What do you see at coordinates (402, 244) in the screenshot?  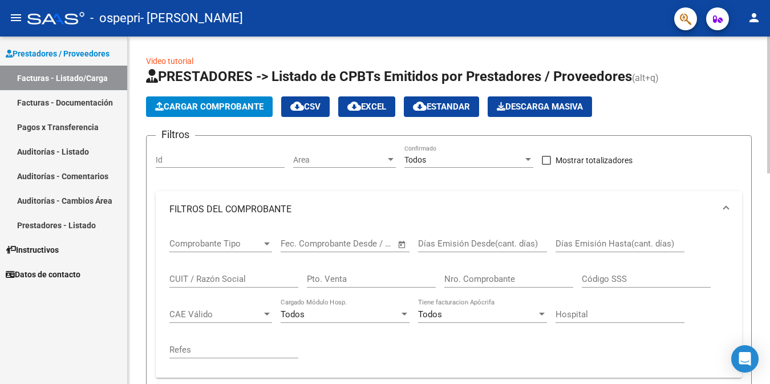 I see `button: Open calendar` at bounding box center [402, 244].